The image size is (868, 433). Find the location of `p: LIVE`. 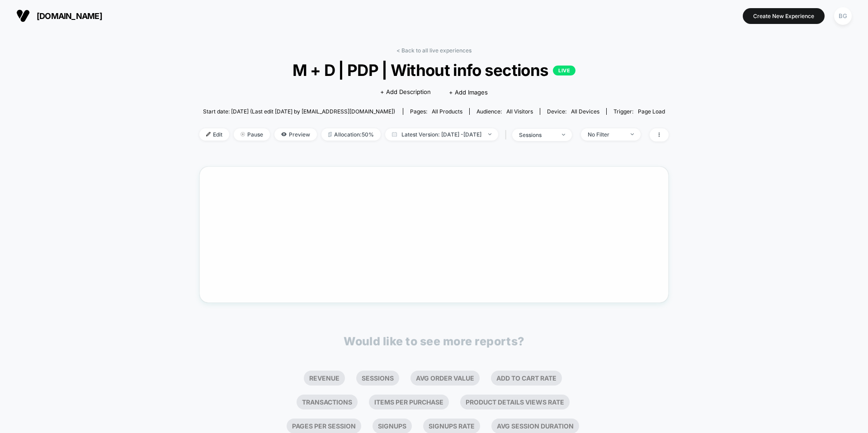

p: LIVE is located at coordinates (564, 71).